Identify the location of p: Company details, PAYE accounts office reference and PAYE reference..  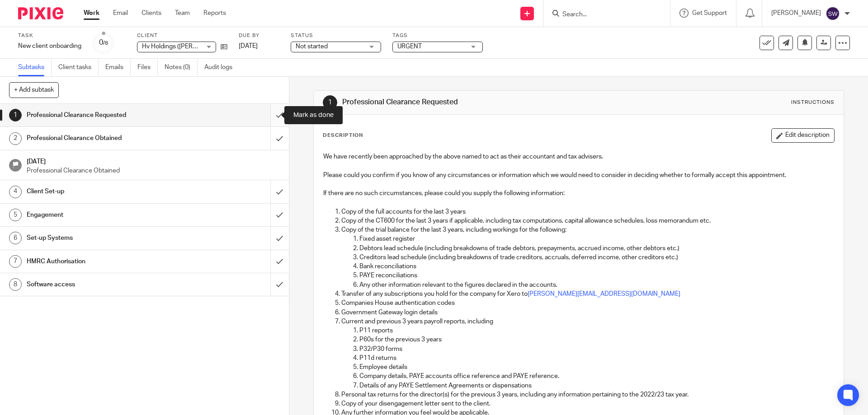
(596, 376).